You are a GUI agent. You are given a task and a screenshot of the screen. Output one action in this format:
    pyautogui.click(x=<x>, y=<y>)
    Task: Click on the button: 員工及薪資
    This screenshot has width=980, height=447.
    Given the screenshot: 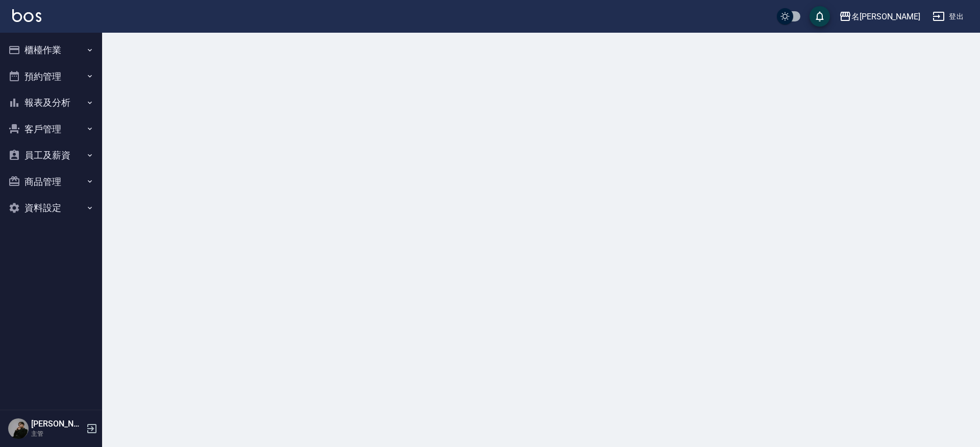 What is the action you would take?
    pyautogui.click(x=51, y=155)
    